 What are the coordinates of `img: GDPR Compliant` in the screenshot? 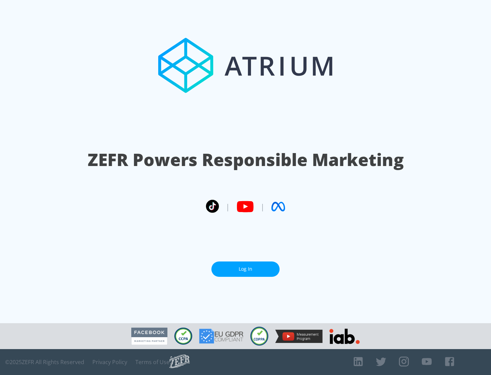 It's located at (221, 336).